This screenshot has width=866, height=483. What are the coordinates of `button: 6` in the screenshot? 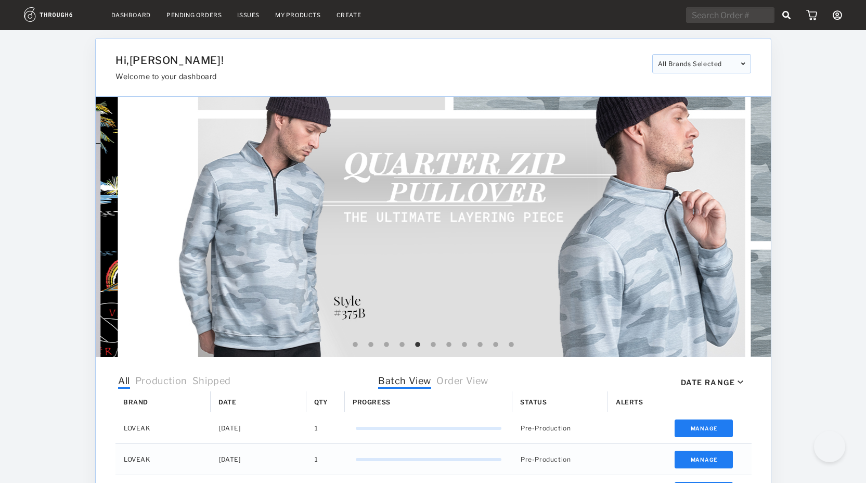 It's located at (433, 345).